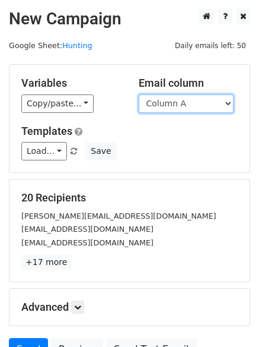 This screenshot has height=347, width=259. I want to click on h5: Email column, so click(189, 83).